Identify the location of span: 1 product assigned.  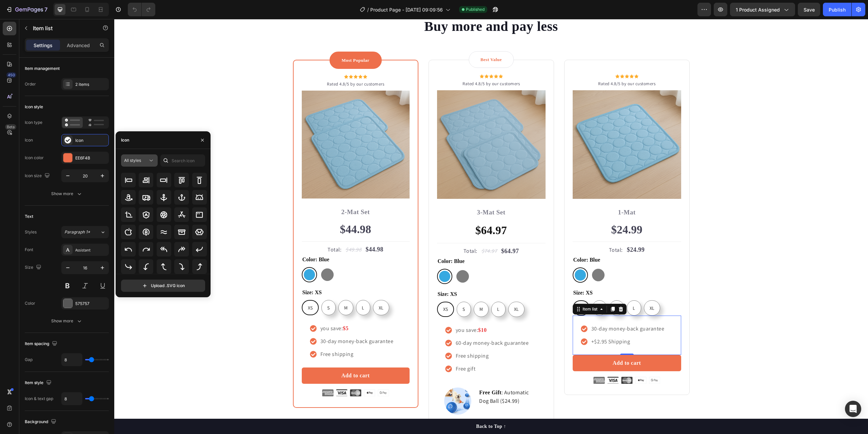
(758, 9).